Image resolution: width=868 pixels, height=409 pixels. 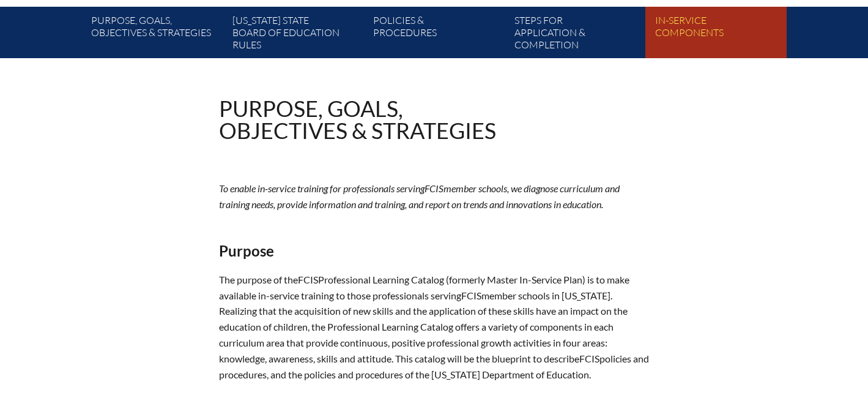 I want to click on a: Purpose, goals,objectives & strategies, so click(x=157, y=35).